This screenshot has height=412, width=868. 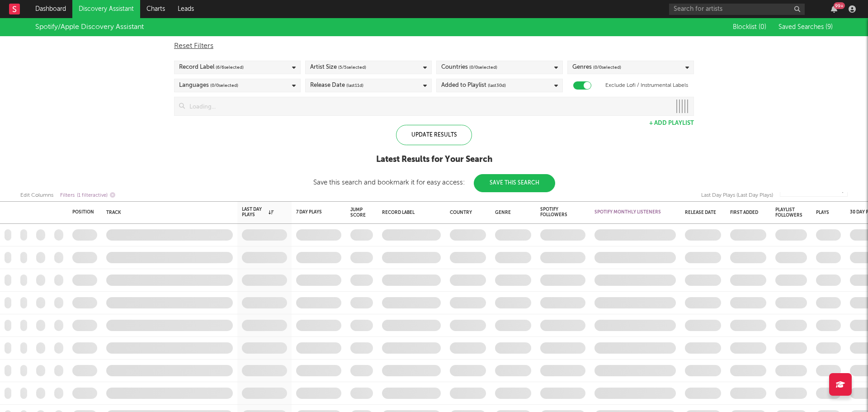 What do you see at coordinates (647, 85) in the screenshot?
I see `label: Exclude Lofi / Instrumental Labels` at bounding box center [647, 85].